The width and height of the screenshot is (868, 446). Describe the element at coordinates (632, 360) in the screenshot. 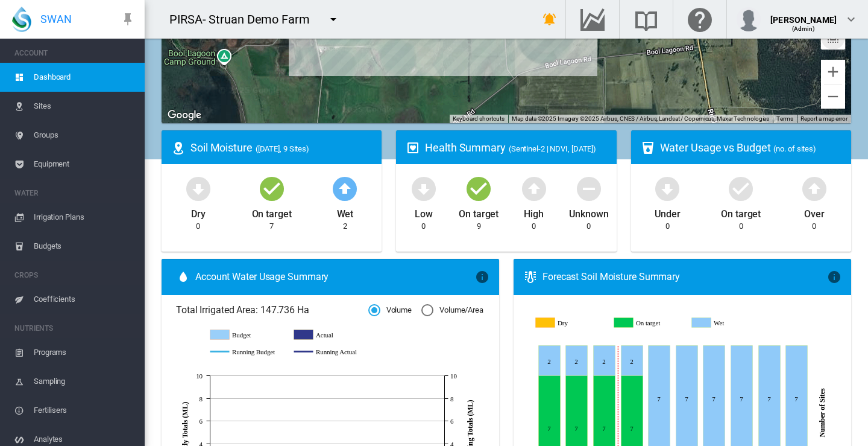

I see `g: Wet Sep 25, 2025 2` at that location.